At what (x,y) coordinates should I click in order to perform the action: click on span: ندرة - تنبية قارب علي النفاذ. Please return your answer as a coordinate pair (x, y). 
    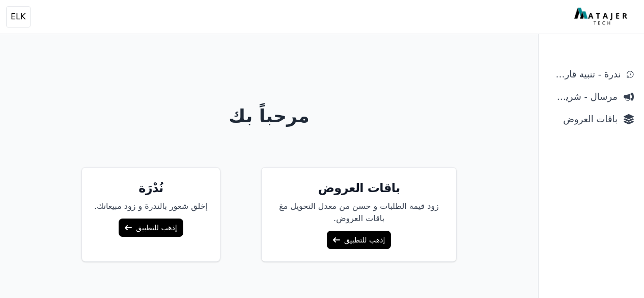
    Looking at the image, I should click on (585, 74).